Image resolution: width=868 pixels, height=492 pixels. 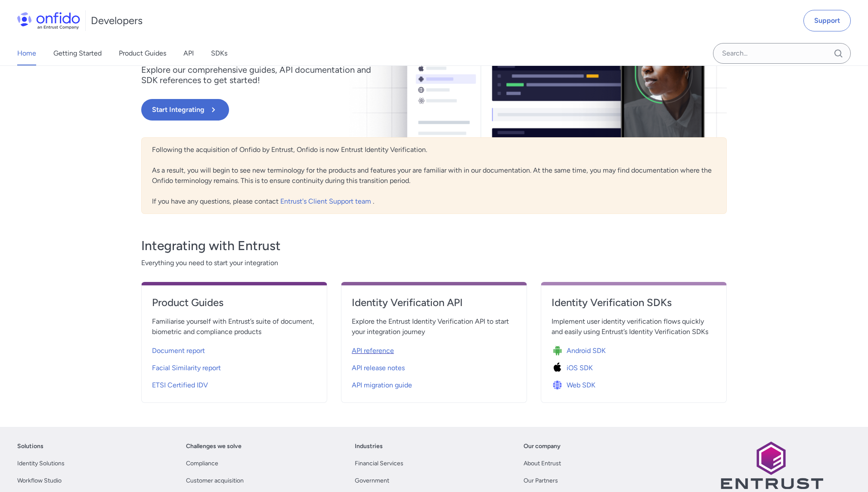 I want to click on a: API reference, so click(x=434, y=349).